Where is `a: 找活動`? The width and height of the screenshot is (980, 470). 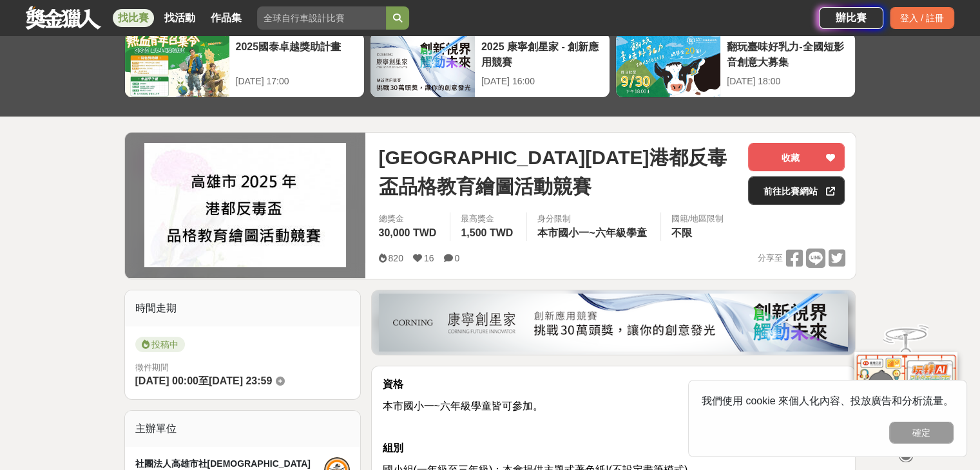 a: 找活動 is located at coordinates (180, 18).